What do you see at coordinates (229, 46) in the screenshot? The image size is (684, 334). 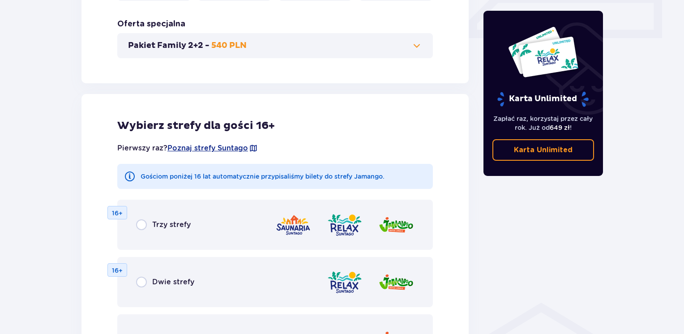 I see `p: 540 PLN` at bounding box center [229, 46].